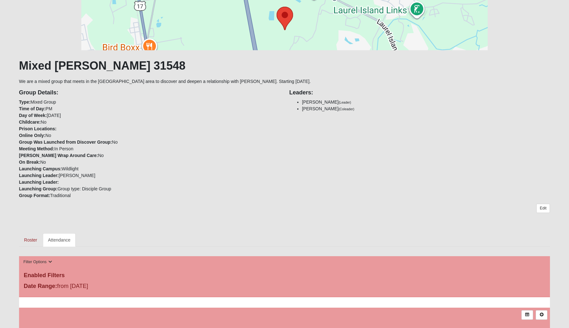 Image resolution: width=569 pixels, height=328 pixels. What do you see at coordinates (33, 115) in the screenshot?
I see `strong: Day of Week:` at bounding box center [33, 115].